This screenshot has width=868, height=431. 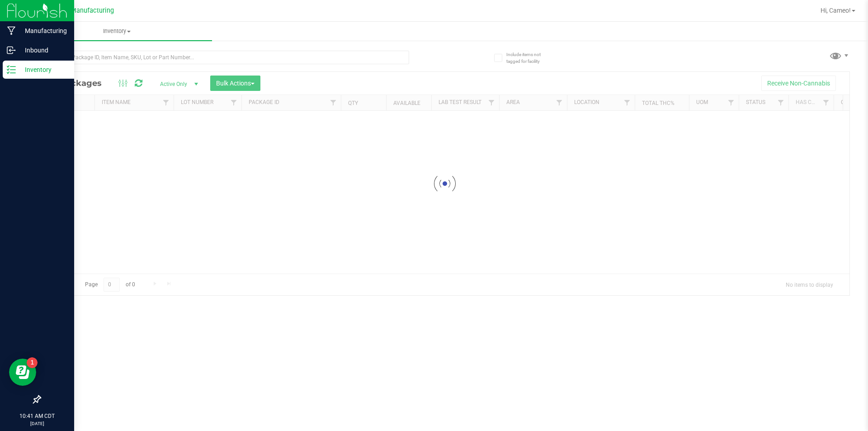 I want to click on p: Inbound, so click(x=43, y=50).